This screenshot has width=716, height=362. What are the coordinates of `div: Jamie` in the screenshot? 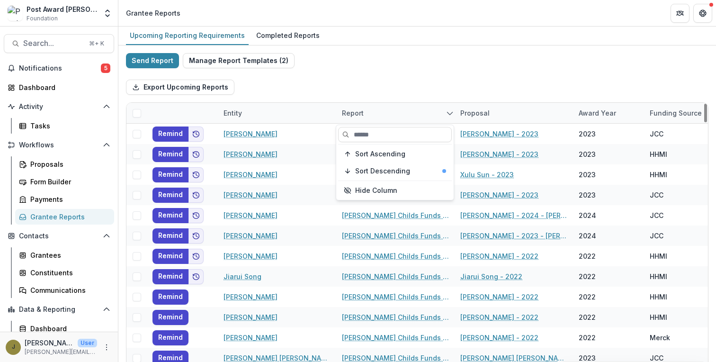 It's located at (13, 347).